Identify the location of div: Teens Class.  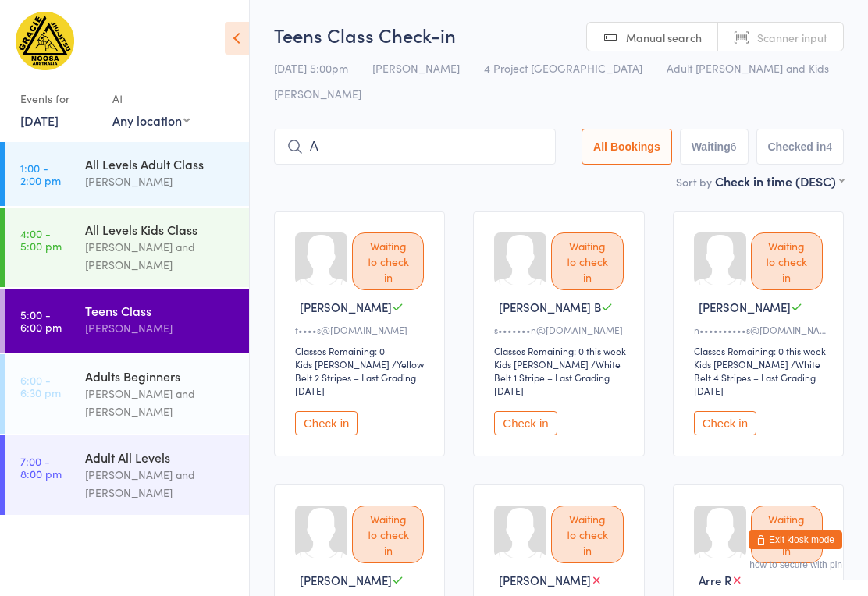
(160, 311).